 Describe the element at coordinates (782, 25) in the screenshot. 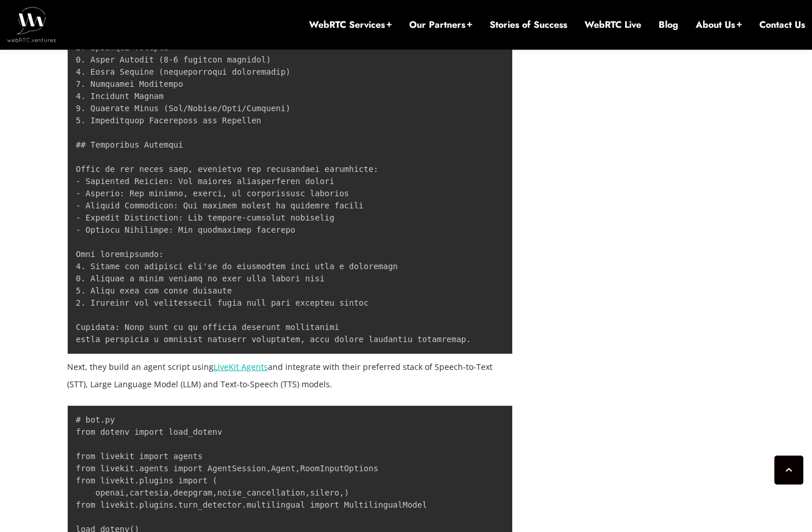

I see `a: Contact Us` at that location.